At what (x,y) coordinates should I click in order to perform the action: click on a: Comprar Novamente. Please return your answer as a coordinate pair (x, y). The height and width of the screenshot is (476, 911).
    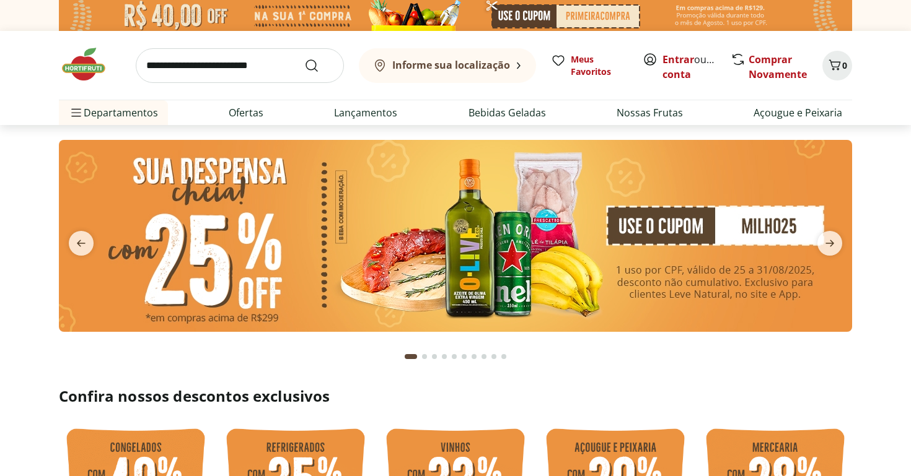
    Looking at the image, I should click on (777, 67).